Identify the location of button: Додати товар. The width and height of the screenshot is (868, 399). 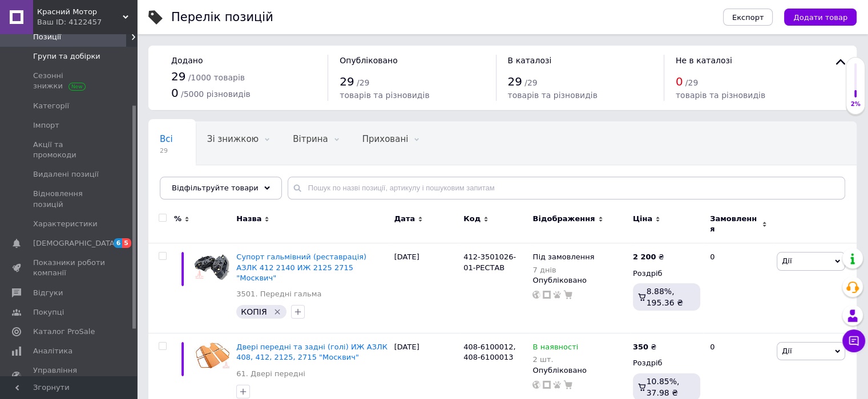
(821, 17).